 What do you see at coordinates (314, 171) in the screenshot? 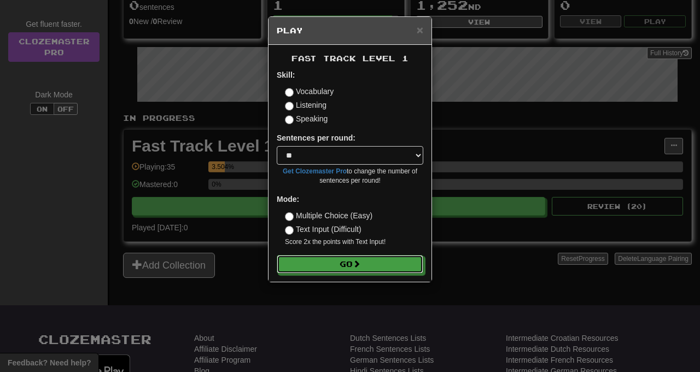
I see `a: Get Clozemaster Pro` at bounding box center [314, 171].